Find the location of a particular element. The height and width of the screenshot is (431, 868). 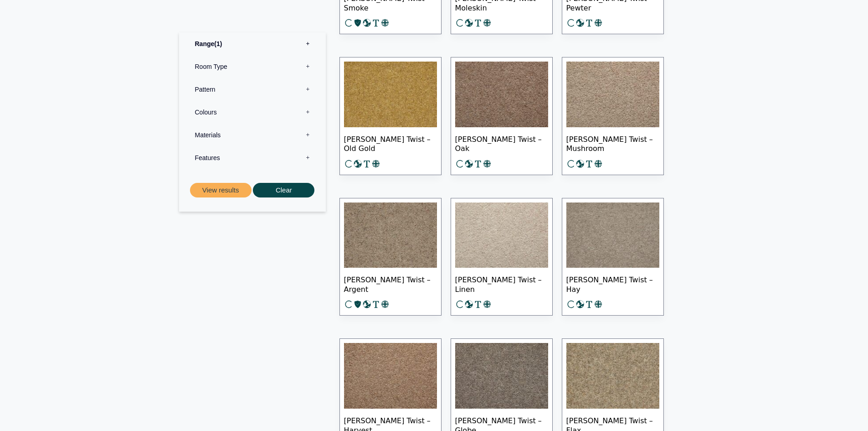

label: Materials is located at coordinates (252, 135).